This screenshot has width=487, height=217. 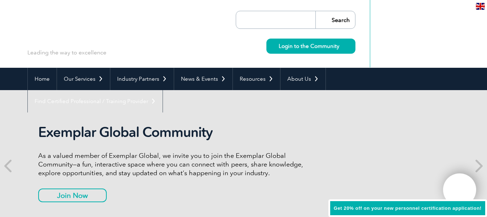 I want to click on a: Home, so click(x=42, y=79).